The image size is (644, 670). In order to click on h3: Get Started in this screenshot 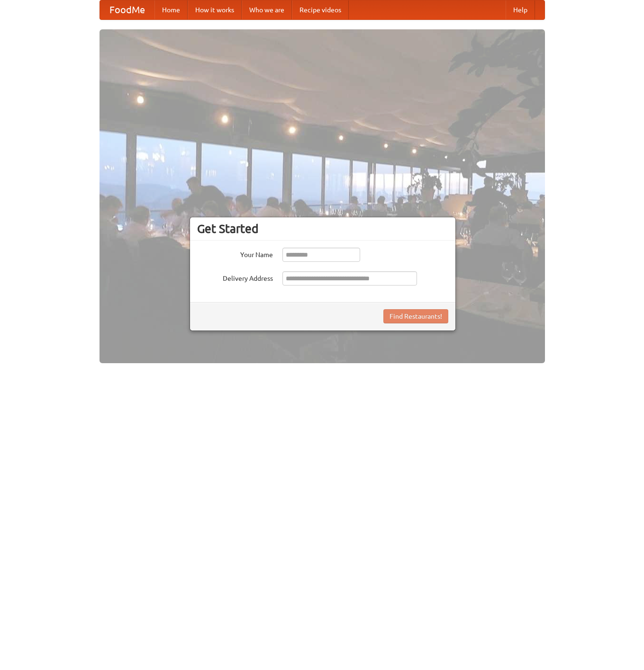, I will do `click(322, 229)`.